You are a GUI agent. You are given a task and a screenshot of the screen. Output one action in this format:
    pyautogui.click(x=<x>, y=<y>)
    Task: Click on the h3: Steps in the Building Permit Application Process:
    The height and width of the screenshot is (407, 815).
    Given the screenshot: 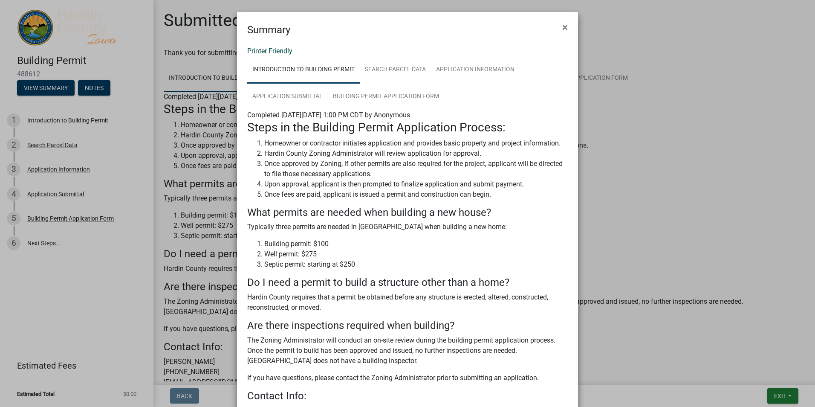 What is the action you would take?
    pyautogui.click(x=408, y=127)
    